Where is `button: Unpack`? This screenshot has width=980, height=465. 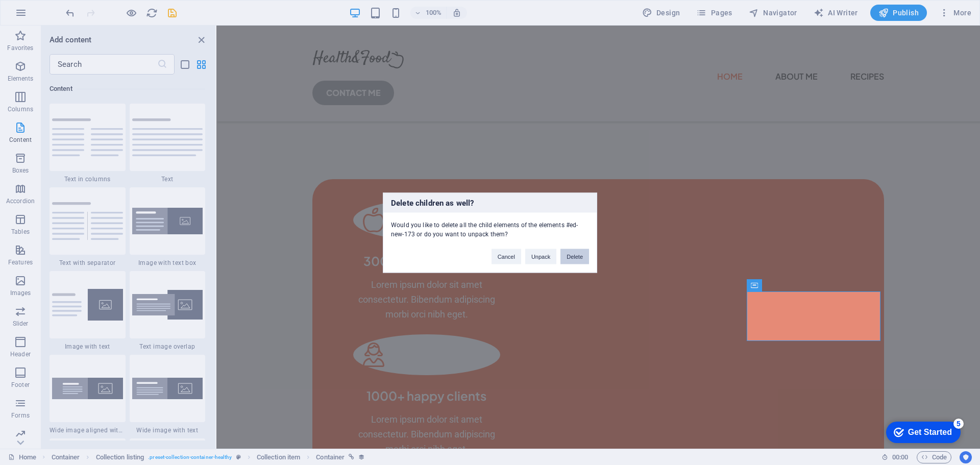 button: Unpack is located at coordinates (541, 256).